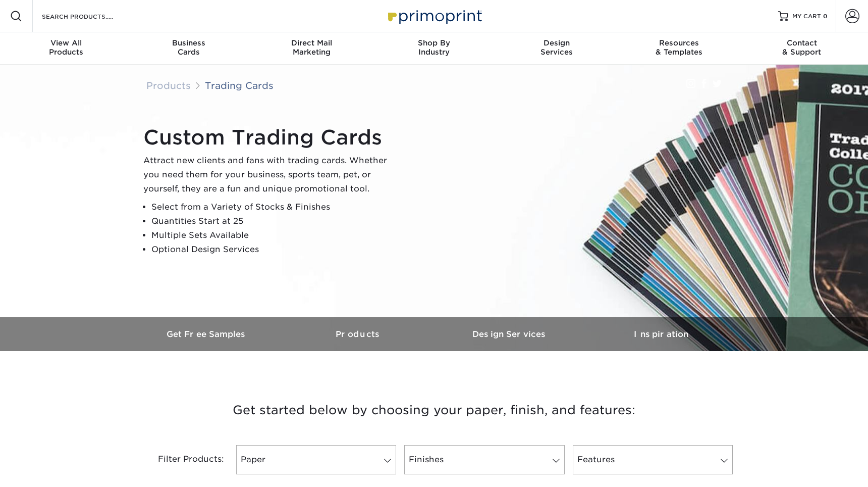  I want to click on a: Get Free Samples, so click(207, 334).